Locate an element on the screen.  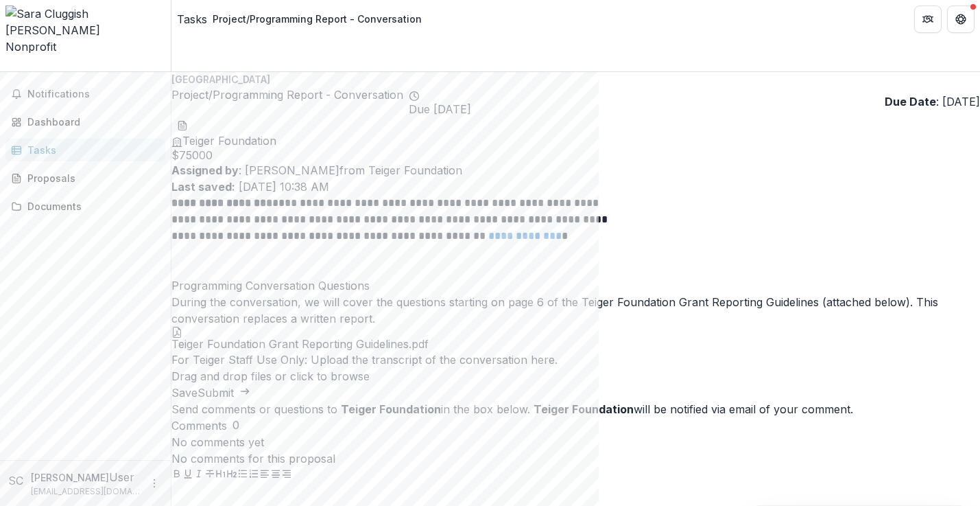
span: Teiger Foundation Grant Reporting Guidelines.pdf is located at coordinates (300, 344).